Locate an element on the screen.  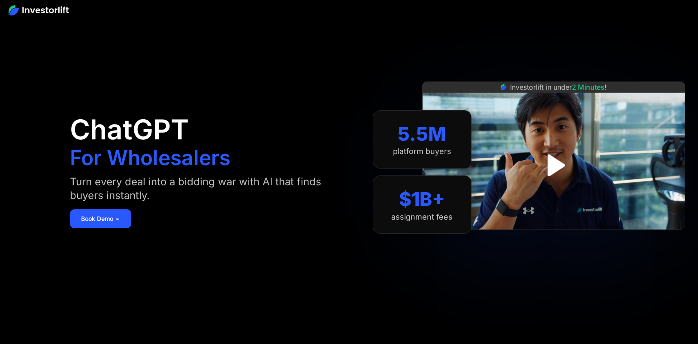
h1: ChatGPT is located at coordinates (129, 130).